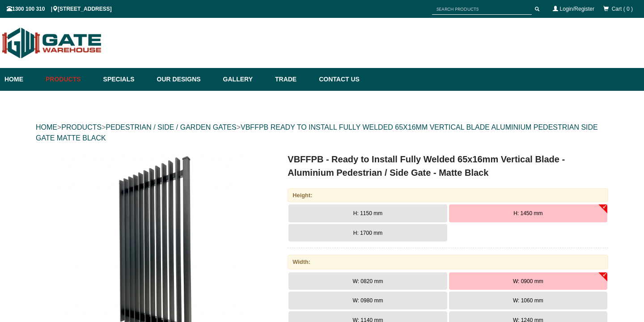 The height and width of the screenshot is (322, 644). Describe the element at coordinates (23, 79) in the screenshot. I see `a: Home` at that location.